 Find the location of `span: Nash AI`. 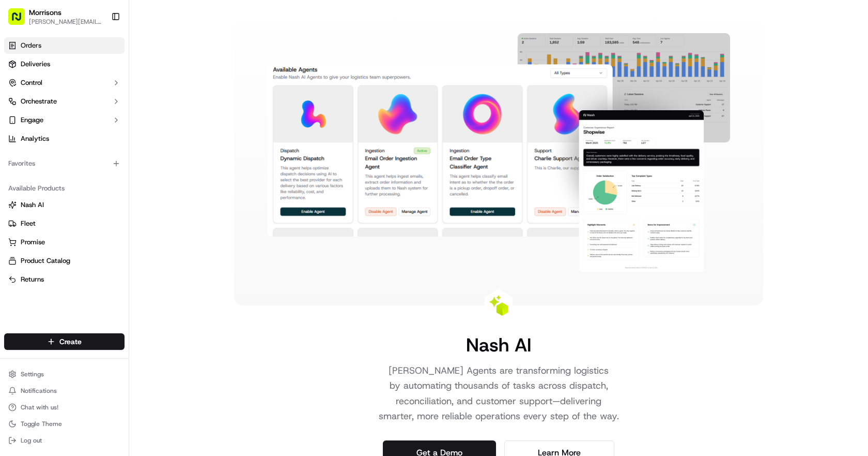

span: Nash AI is located at coordinates (32, 205).